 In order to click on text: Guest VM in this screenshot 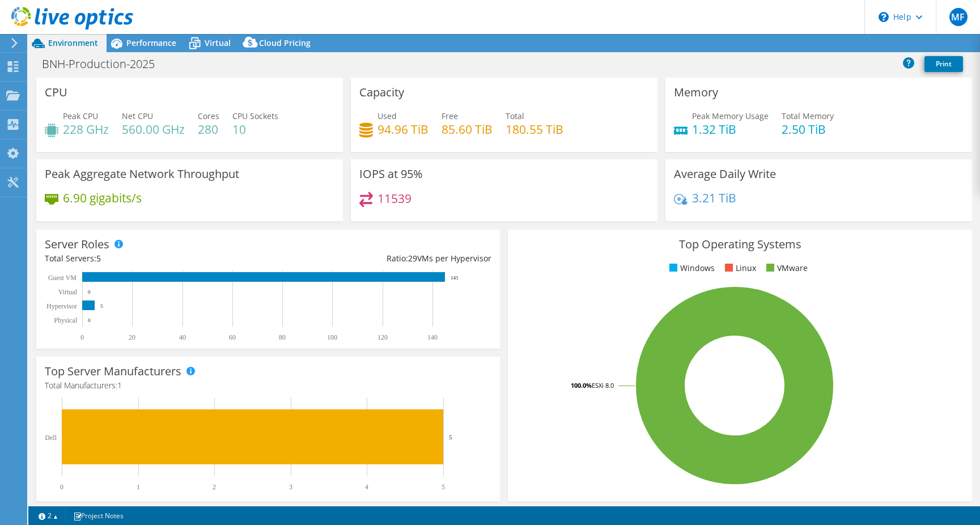, I will do `click(63, 278)`.